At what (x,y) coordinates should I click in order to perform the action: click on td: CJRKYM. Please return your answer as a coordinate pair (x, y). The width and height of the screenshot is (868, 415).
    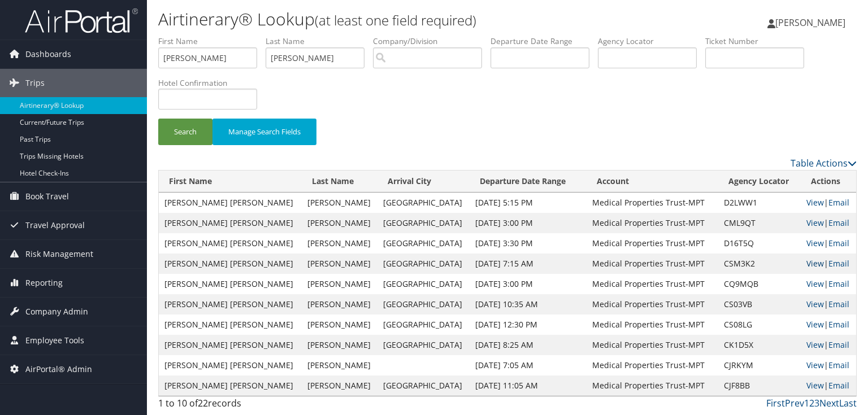
    Looking at the image, I should click on (759, 366).